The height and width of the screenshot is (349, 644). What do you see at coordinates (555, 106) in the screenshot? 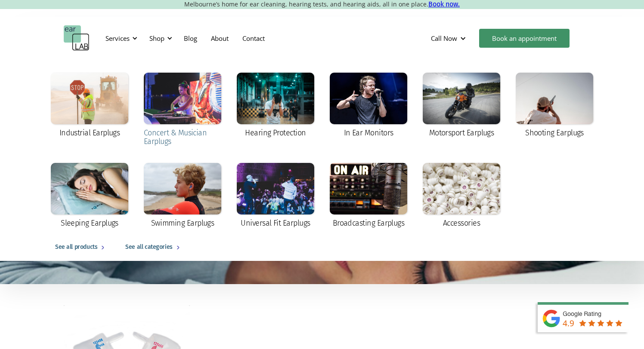
I see `a: Shooting Earplugs` at bounding box center [555, 106].